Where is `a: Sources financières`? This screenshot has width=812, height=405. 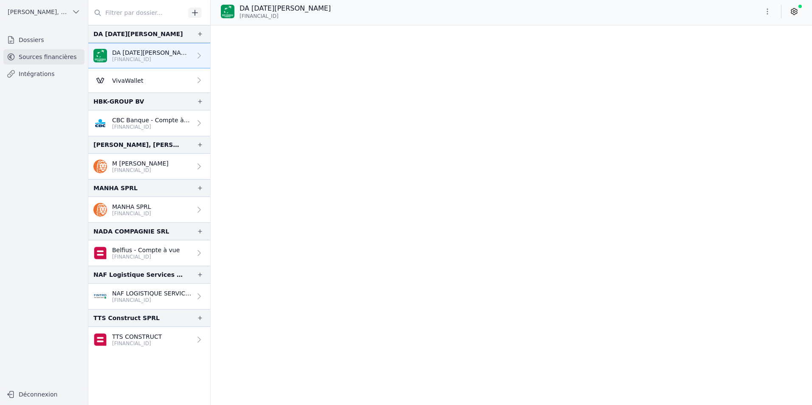 a: Sources financières is located at coordinates (44, 57).